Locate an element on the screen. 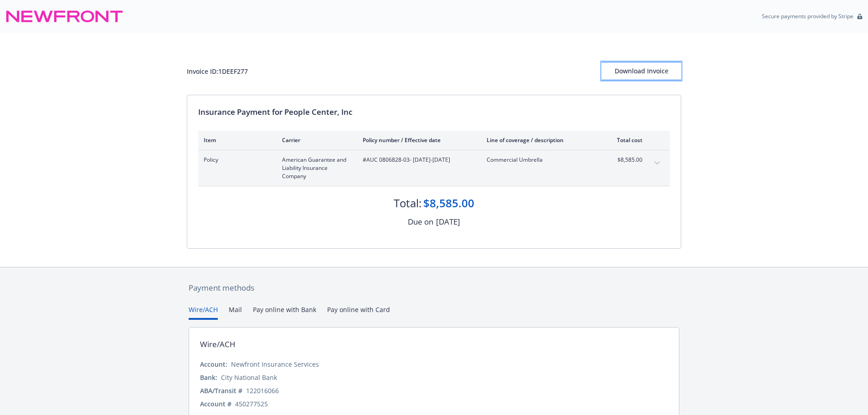 The height and width of the screenshot is (415, 868). div: Policy number / Effective date is located at coordinates (417, 140).